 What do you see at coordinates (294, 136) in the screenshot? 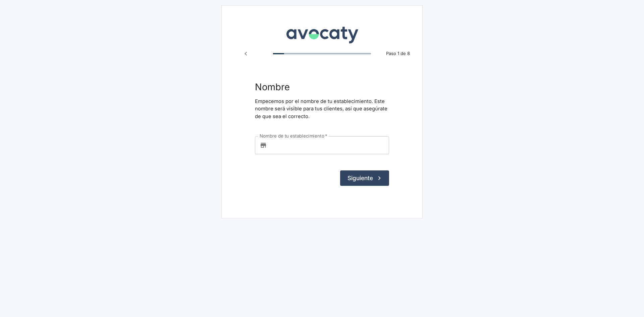
I see `label: Nombre de tu establecimiento` at bounding box center [294, 136].